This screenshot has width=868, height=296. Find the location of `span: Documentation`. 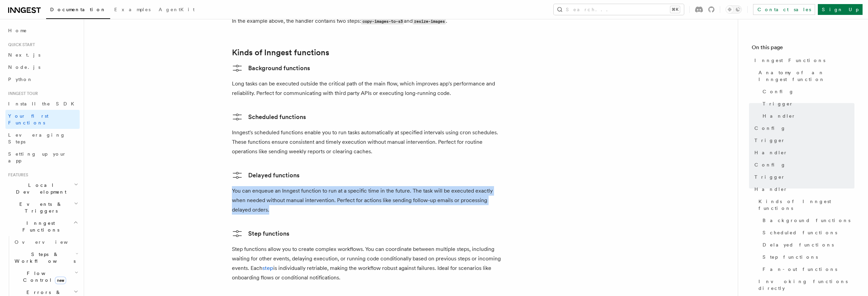

span: Documentation is located at coordinates (78, 10).